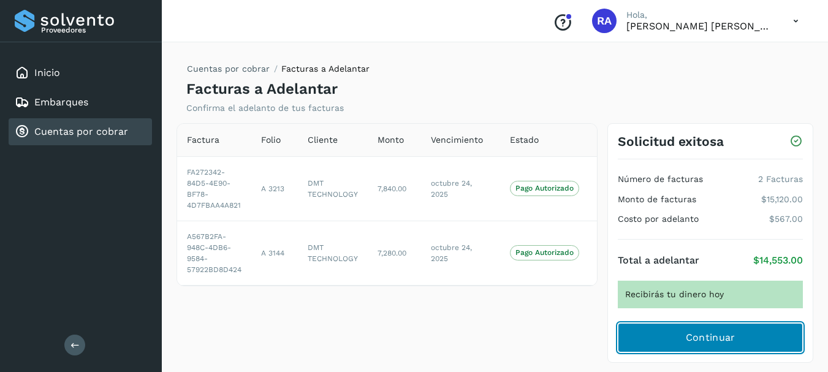 Image resolution: width=828 pixels, height=372 pixels. Describe the element at coordinates (782, 199) in the screenshot. I see `p: $15,120.00` at that location.